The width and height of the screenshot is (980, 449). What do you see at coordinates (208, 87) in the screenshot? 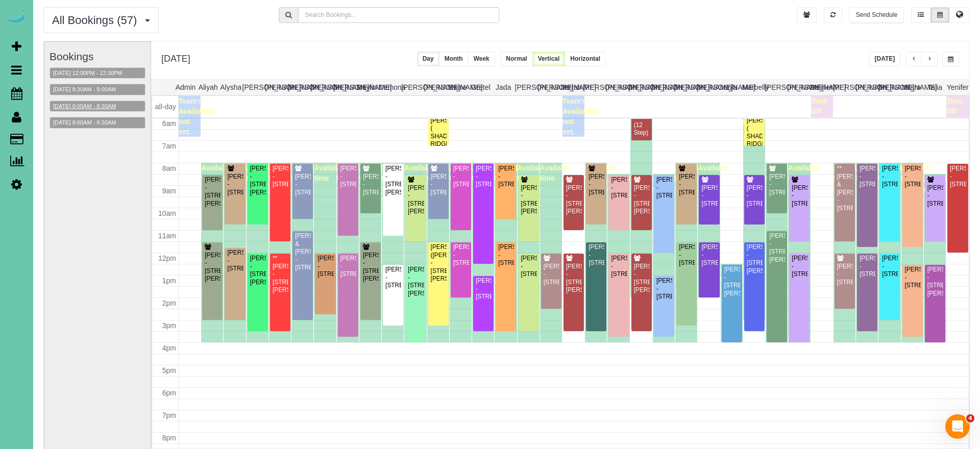
I see `th: Aliyah` at bounding box center [208, 87].